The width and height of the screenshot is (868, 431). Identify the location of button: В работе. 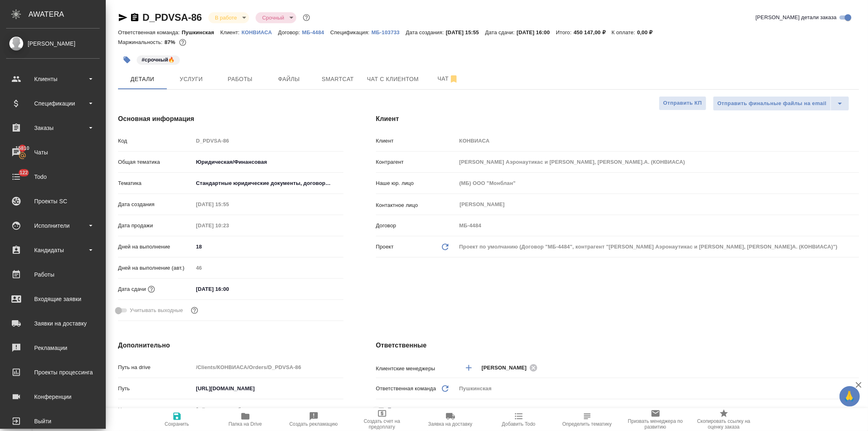
(226, 17).